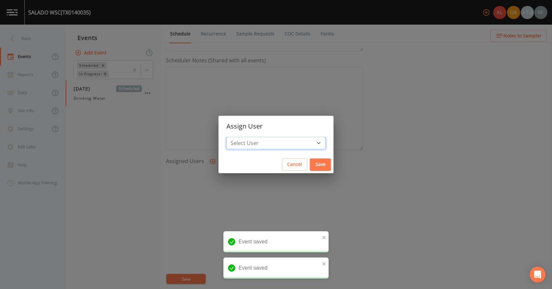 This screenshot has height=289, width=552. I want to click on button: Cancel, so click(294, 165).